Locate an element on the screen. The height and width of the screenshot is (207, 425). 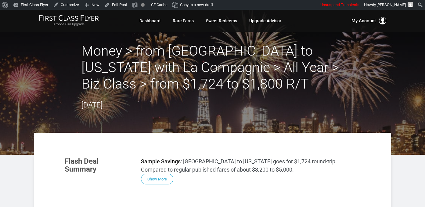
a: Sweet Redeems is located at coordinates (222, 21).